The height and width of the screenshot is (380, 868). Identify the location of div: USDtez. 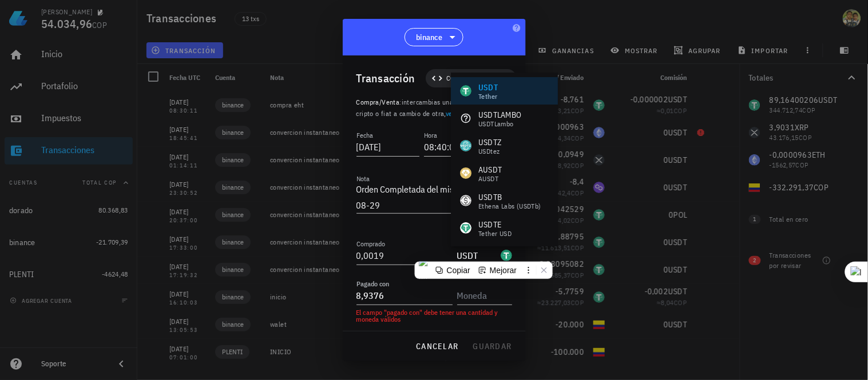
(490, 152).